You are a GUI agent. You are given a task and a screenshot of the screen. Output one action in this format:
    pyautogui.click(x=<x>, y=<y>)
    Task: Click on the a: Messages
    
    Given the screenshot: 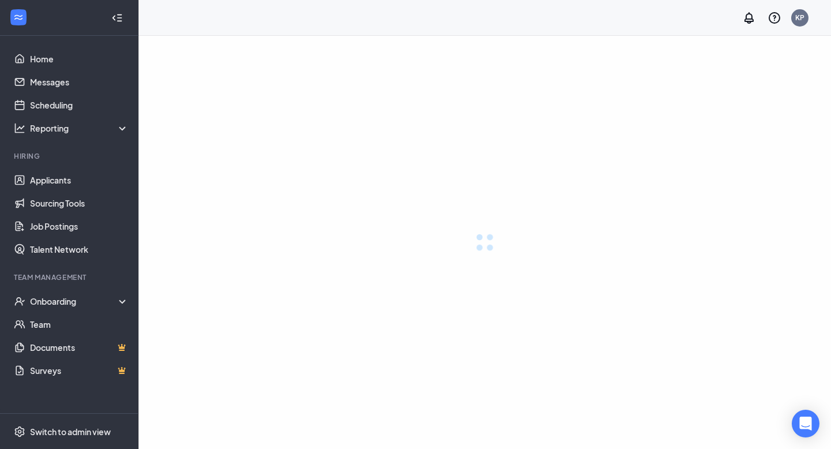 What is the action you would take?
    pyautogui.click(x=79, y=82)
    